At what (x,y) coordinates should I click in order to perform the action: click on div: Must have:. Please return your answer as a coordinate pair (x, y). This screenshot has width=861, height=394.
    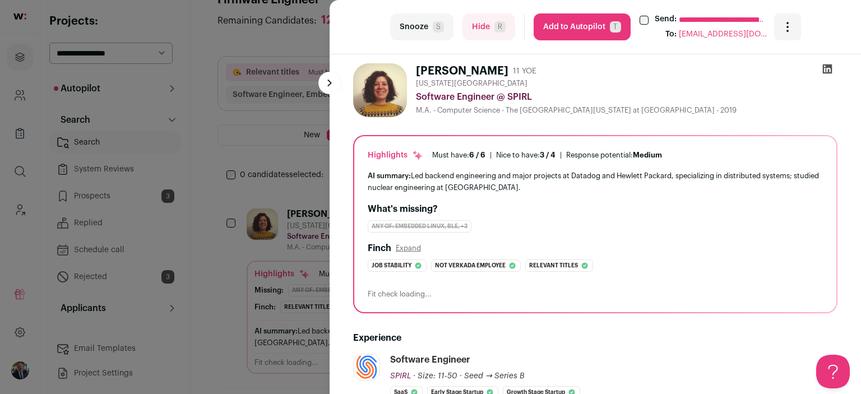
    Looking at the image, I should click on (458, 155).